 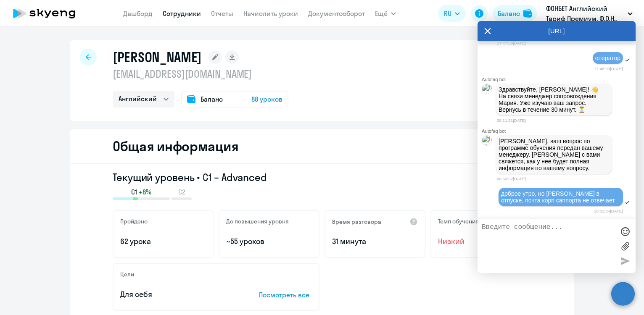 What do you see at coordinates (527, 13) in the screenshot?
I see `img: balance` at bounding box center [527, 13].